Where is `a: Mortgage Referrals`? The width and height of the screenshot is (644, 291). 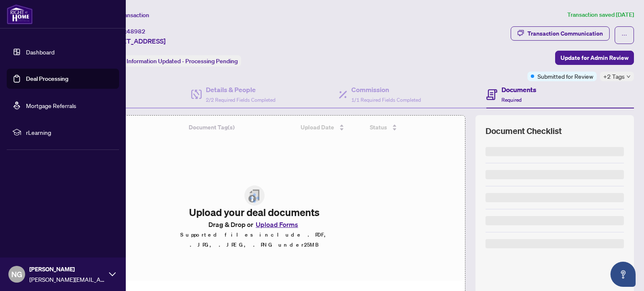
a: Mortgage Referrals is located at coordinates (51, 105).